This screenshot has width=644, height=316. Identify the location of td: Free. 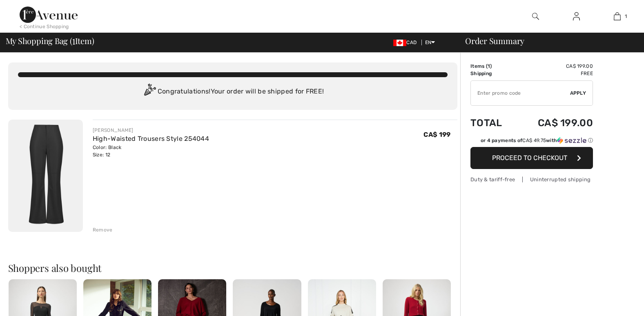
(554, 73).